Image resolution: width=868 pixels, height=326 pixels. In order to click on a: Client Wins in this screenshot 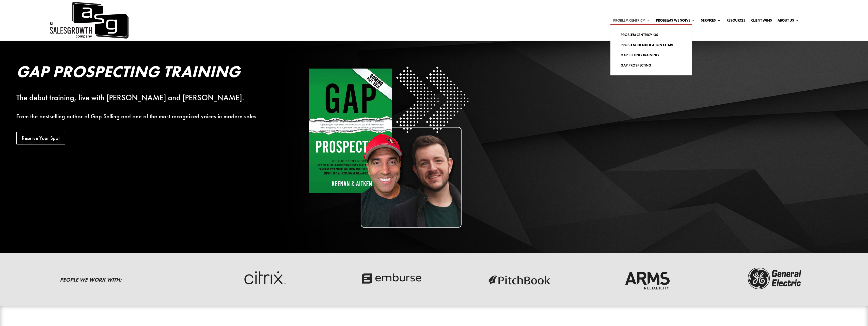, I will do `click(761, 21)`.